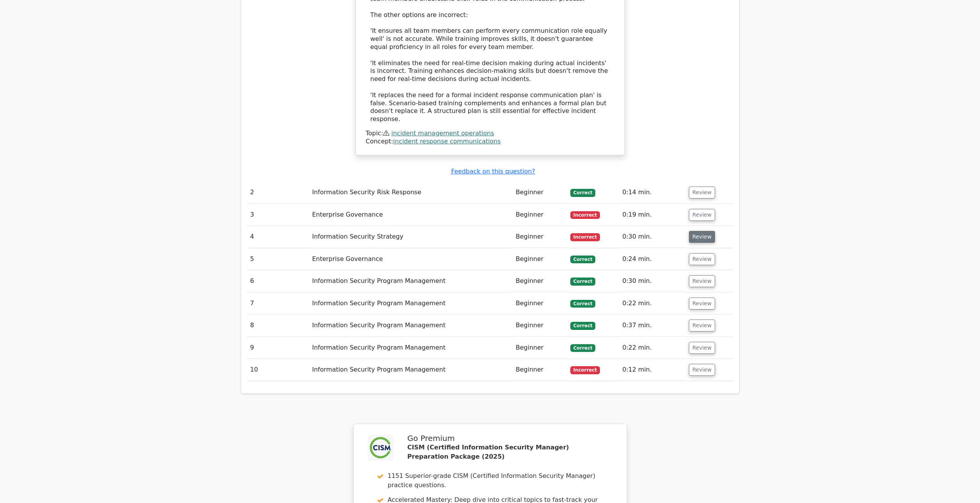  I want to click on td: 7, so click(278, 303).